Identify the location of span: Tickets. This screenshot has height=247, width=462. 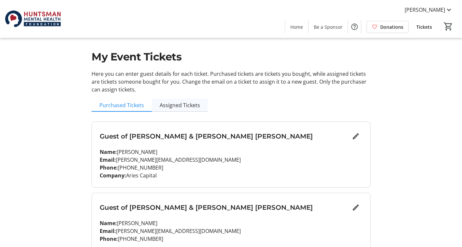
(425, 27).